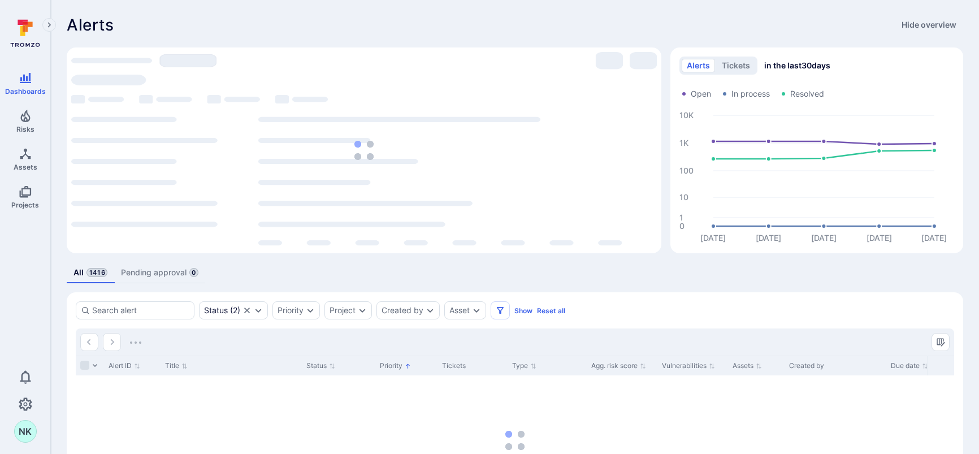  What do you see at coordinates (343, 310) in the screenshot?
I see `button: Project` at bounding box center [343, 310].